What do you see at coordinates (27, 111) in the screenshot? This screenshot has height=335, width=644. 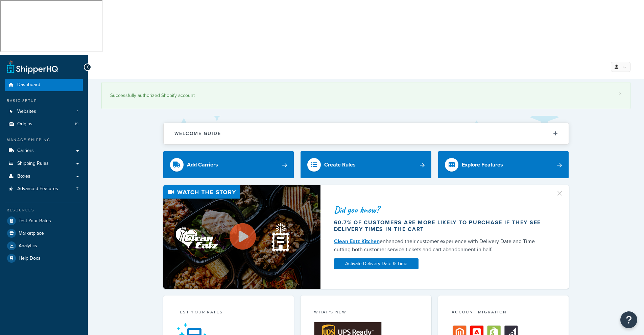 I see `span: Websites` at bounding box center [27, 111].